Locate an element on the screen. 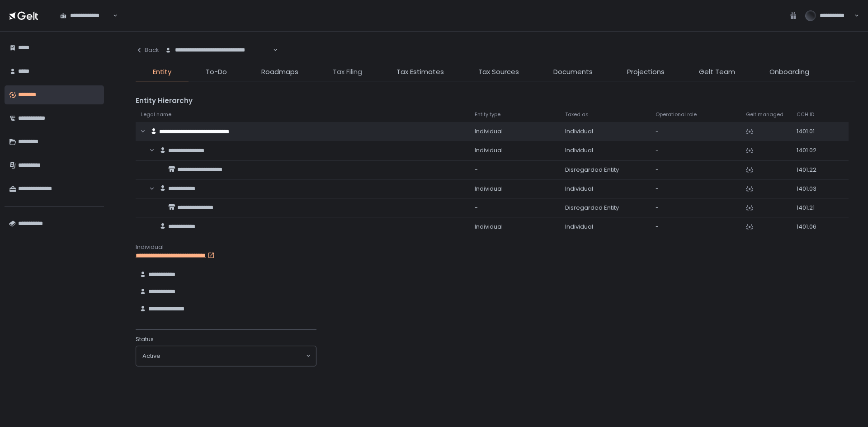  span: Legal name is located at coordinates (156, 114).